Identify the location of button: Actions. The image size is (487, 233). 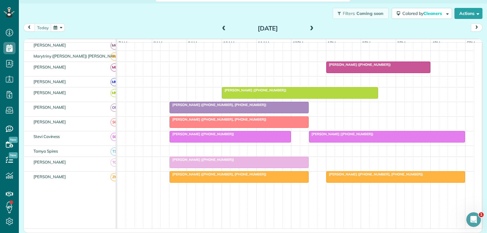
(468, 13).